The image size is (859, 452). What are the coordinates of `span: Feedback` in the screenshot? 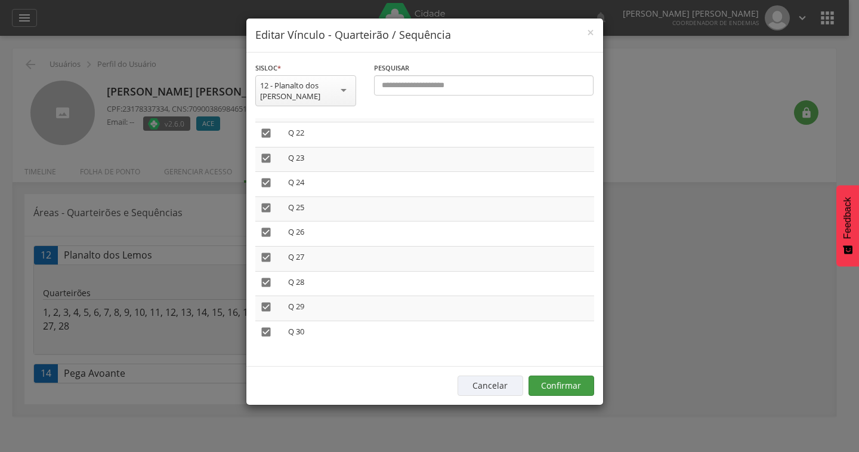 It's located at (848, 218).